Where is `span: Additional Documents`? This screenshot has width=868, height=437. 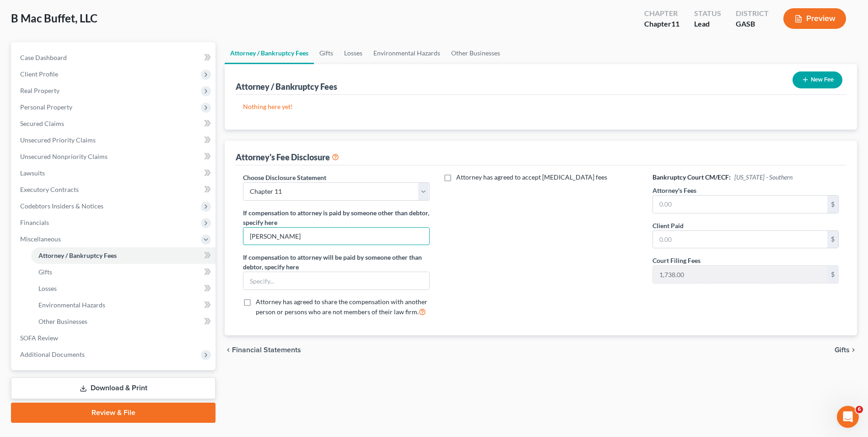 span: Additional Documents is located at coordinates (52, 354).